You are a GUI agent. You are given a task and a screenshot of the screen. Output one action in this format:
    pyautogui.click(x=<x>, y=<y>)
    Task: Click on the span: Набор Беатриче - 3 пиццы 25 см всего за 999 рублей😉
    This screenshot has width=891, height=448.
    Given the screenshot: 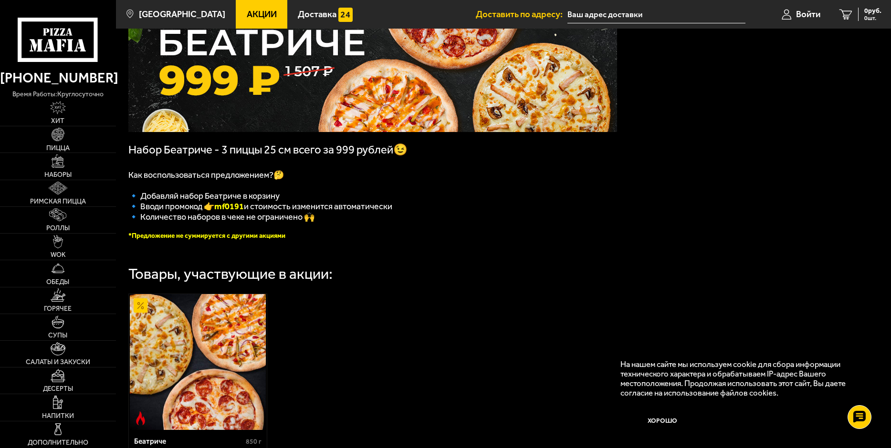 What is the action you would take?
    pyautogui.click(x=268, y=150)
    